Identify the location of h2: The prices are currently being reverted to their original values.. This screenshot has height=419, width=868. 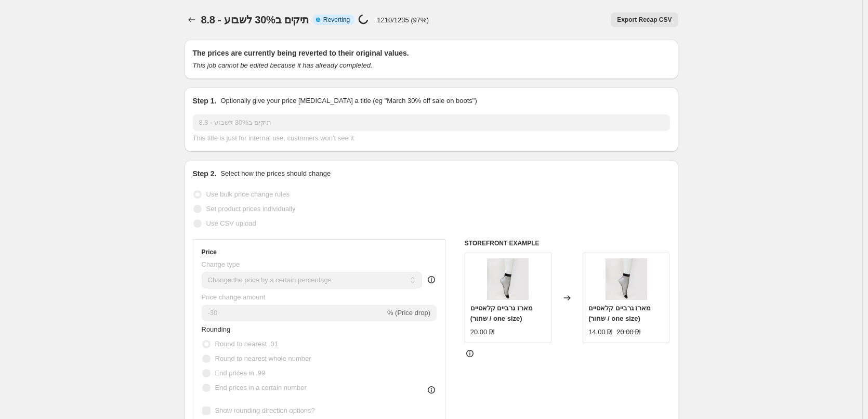
(432, 53).